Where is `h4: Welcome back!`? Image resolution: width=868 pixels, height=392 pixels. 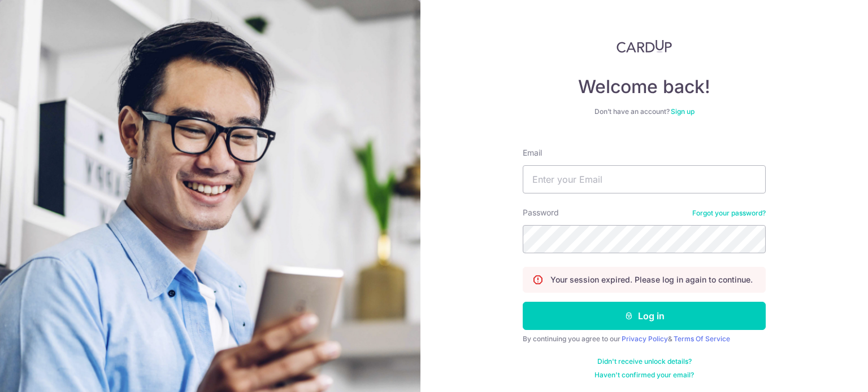
h4: Welcome back! is located at coordinates (644, 87).